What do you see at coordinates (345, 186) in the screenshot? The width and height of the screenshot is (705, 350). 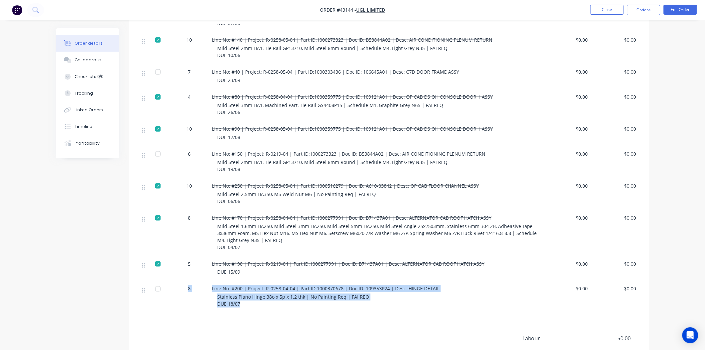 I see `span: Line No: #250 | Project: R-0258-05-04 | Part ID:1000516279 | Doc ID: A610-03842 | Desc: OP CAB FL...` at bounding box center [345, 186].